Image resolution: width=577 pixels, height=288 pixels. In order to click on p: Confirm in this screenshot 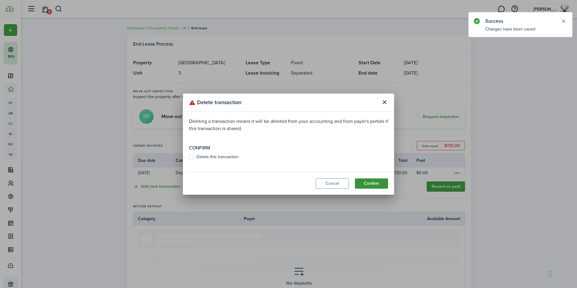, I will do `click(289, 148)`.